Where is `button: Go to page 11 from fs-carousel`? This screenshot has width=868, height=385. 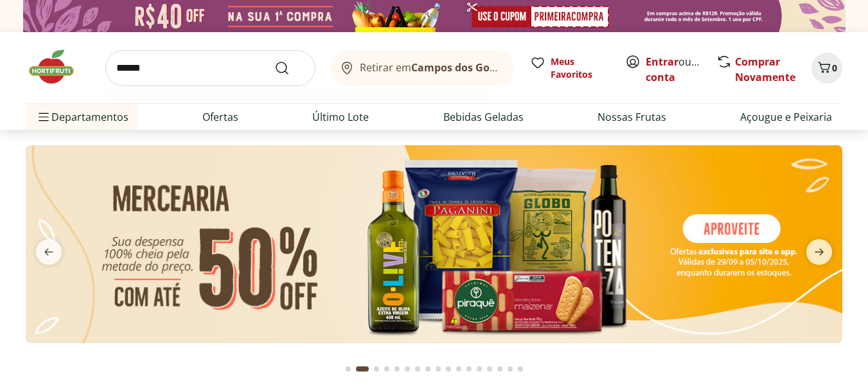 button: Go to page 11 from fs-carousel is located at coordinates (458, 369).